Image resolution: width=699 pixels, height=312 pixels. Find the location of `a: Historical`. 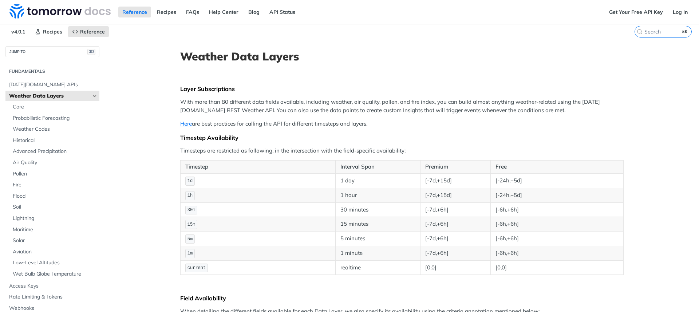

a: Historical is located at coordinates (54, 140).